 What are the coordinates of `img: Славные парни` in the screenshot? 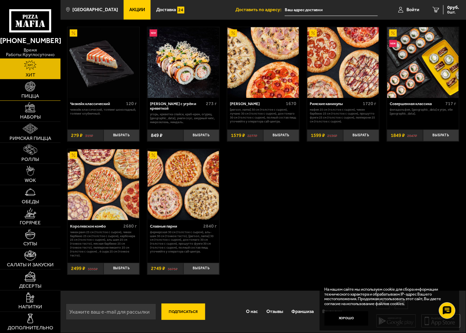 It's located at (183, 185).